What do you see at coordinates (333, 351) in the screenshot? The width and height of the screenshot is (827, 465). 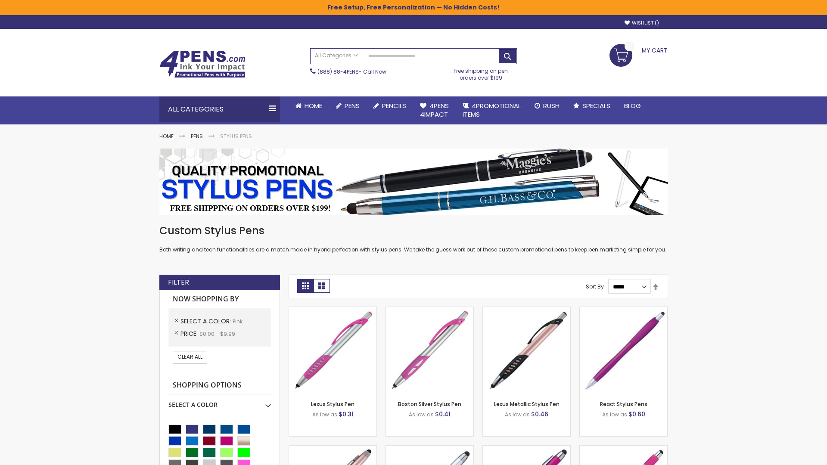 I see `img: Lexus Stylus Pen-Pink` at bounding box center [333, 351].